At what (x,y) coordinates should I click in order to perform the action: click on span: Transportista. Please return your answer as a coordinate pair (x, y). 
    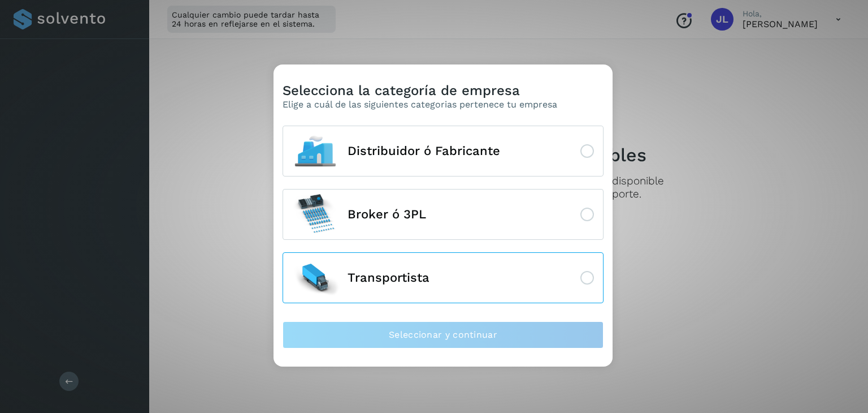
    Looking at the image, I should click on (388, 278).